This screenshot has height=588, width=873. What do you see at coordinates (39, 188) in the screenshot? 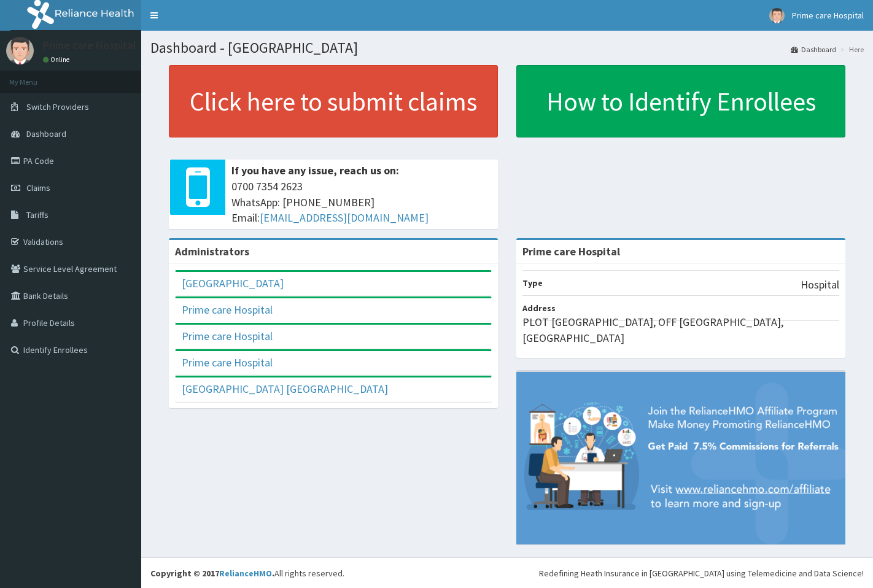
I see `span: Claims` at bounding box center [39, 188].